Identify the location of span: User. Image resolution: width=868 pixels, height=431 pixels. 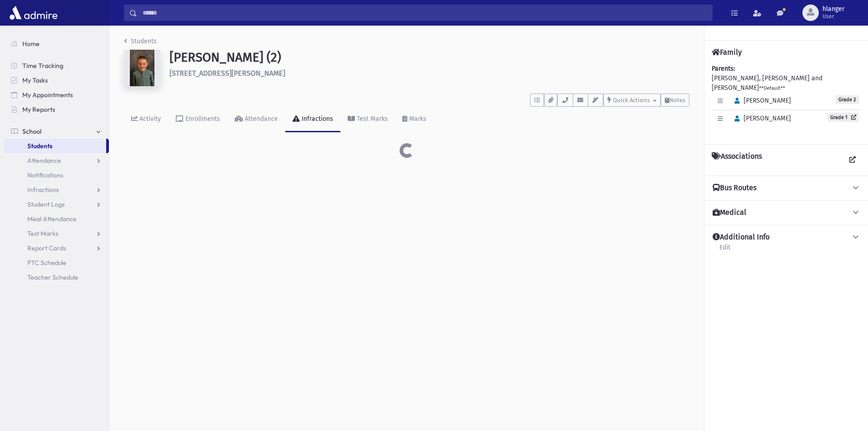
(833, 17).